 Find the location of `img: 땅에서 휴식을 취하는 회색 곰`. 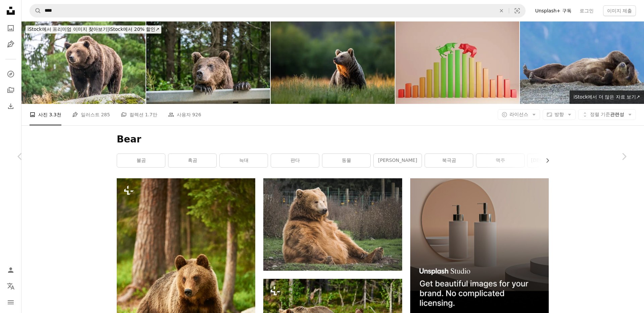

img: 땅에서 휴식을 취하는 회색 곰 is located at coordinates (582, 63).